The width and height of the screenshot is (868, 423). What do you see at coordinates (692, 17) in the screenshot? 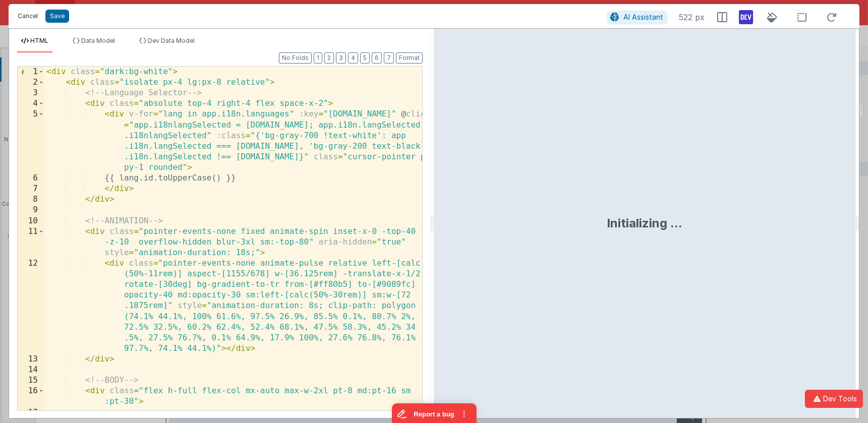
I see `span: 522 px` at bounding box center [692, 17].